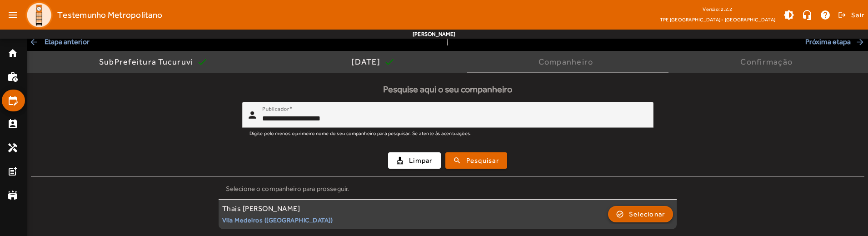  I want to click on mat-icon: menu, so click(13, 15).